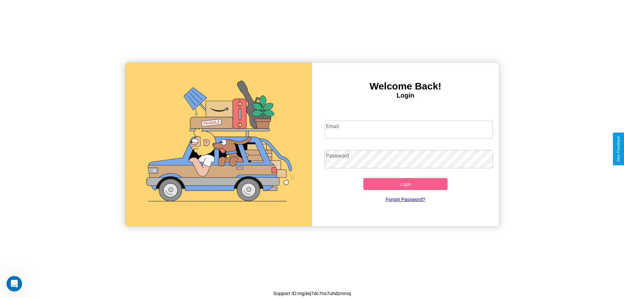 The image size is (624, 298). I want to click on a: Forgot Password?, so click(405, 199).